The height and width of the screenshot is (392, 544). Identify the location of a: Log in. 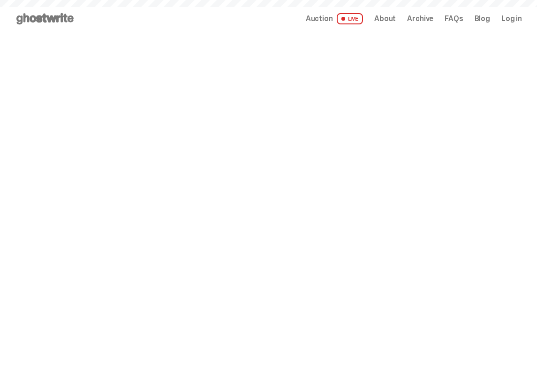
(512, 19).